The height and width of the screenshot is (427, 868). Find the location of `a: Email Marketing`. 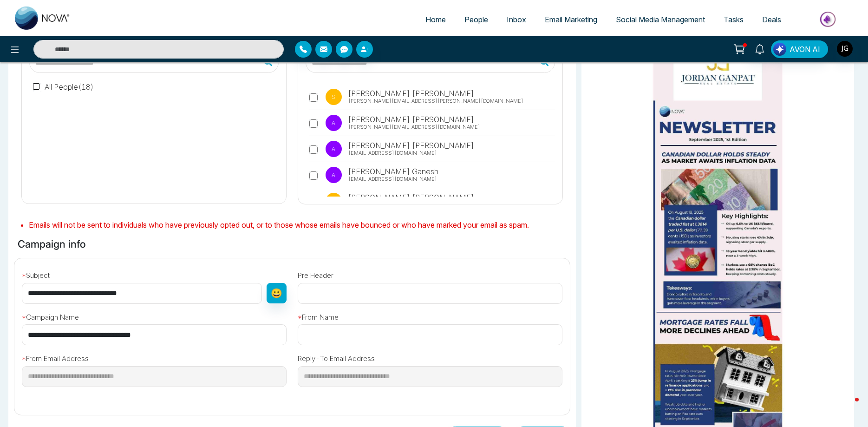

a: Email Marketing is located at coordinates (571, 20).